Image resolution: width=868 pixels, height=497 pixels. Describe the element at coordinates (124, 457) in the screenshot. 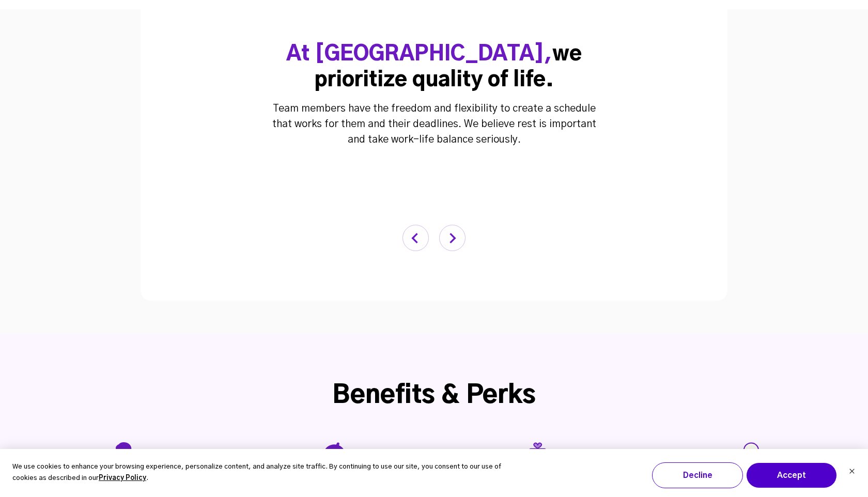

I see `img: Property 1=Health_v2` at that location.